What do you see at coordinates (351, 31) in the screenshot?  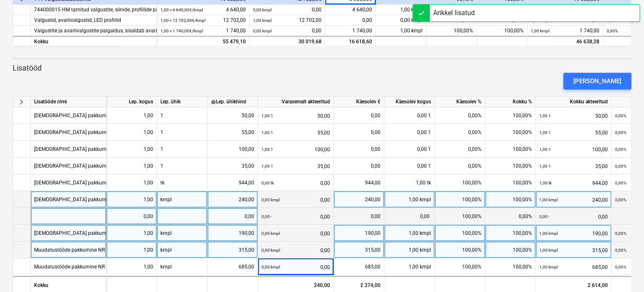 I see `div: 1 740,00` at bounding box center [351, 31].